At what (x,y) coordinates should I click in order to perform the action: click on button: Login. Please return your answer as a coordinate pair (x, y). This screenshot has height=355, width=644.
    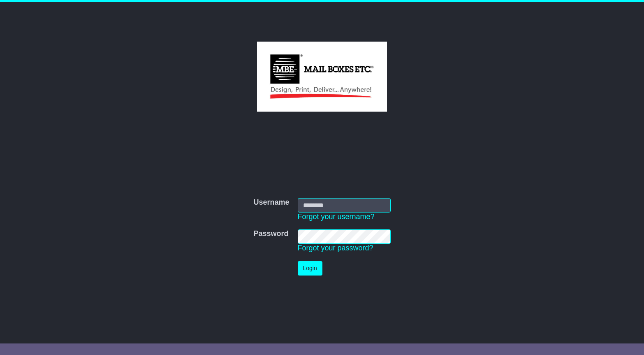
    Looking at the image, I should click on (310, 268).